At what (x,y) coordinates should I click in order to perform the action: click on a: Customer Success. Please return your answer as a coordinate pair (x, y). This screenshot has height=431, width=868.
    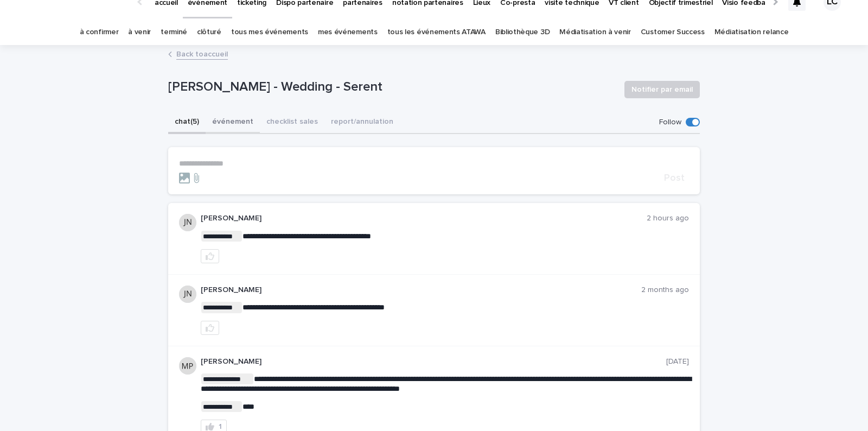
    Looking at the image, I should click on (673, 32).